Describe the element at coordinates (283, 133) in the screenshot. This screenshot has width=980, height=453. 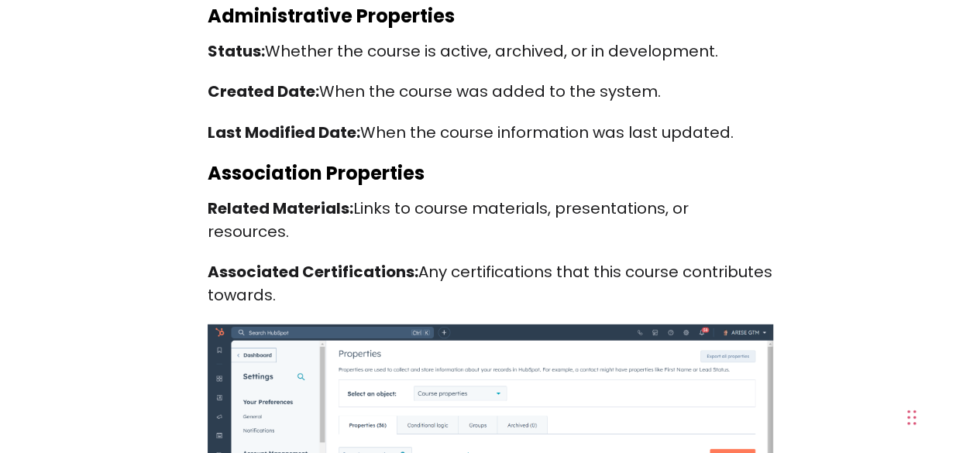
I see `strong: Last Modified Date:` at that location.